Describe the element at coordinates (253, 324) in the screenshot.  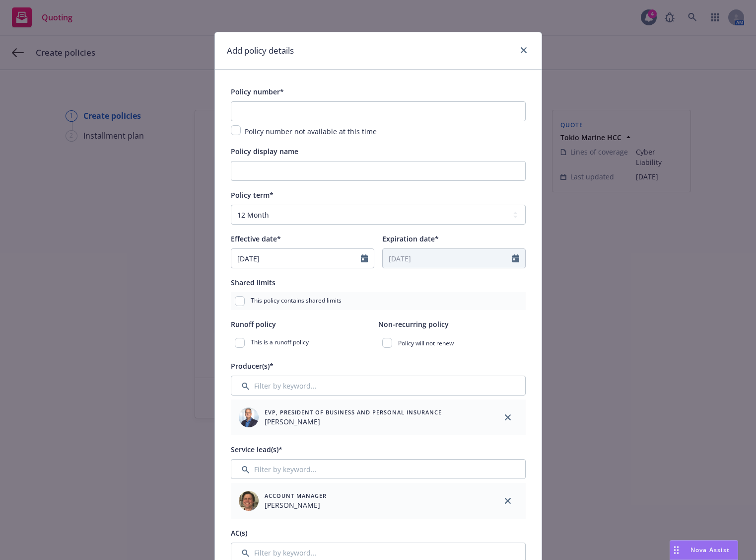
I see `span: Runoff policy` at that location.